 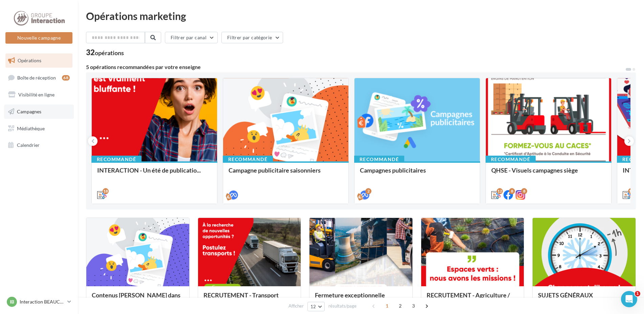 What do you see at coordinates (105, 53) in the screenshot?
I see `div: 32` at bounding box center [105, 53].